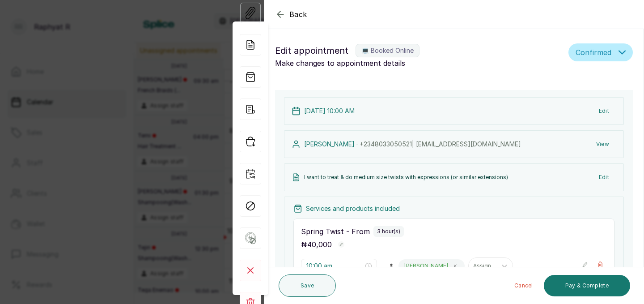  What do you see at coordinates (319, 244) in the screenshot?
I see `span: 40,000` at bounding box center [319, 244].